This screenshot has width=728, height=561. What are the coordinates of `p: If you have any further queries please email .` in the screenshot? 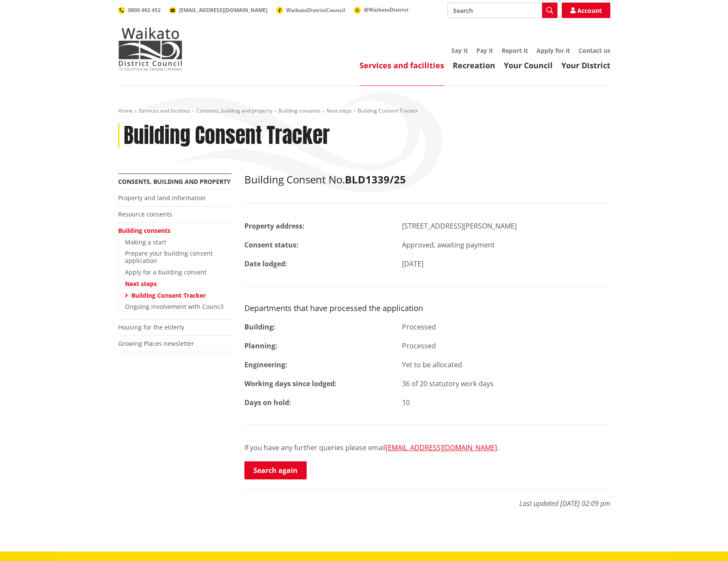 It's located at (427, 448).